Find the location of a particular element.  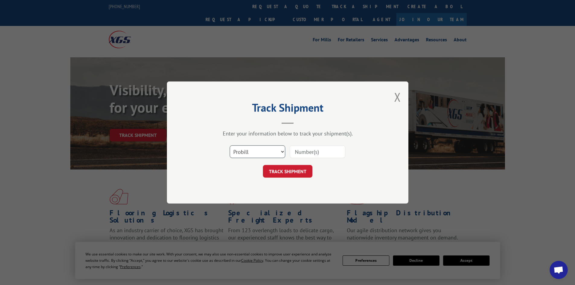

div: Enter your information below to track your shipment(s). is located at coordinates (288, 133).